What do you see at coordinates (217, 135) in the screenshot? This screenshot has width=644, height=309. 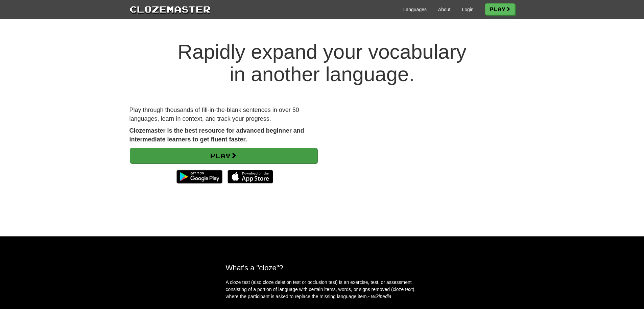 I see `strong: Clozemaster is the best resource for advanced beginner and intermediate learners to get fluent fa...` at bounding box center [217, 135].